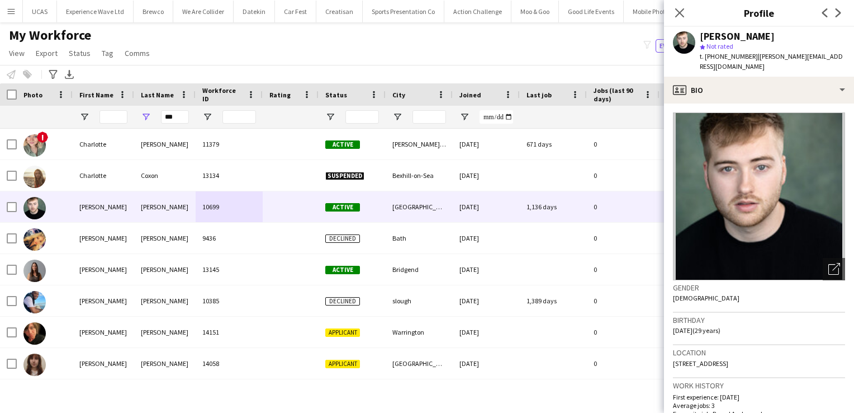  Describe the element at coordinates (496, 117) in the screenshot. I see `input: Joined Filter Input` at that location.